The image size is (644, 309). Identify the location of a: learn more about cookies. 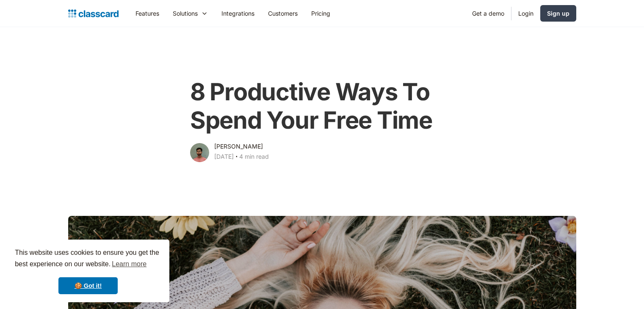
(129, 264).